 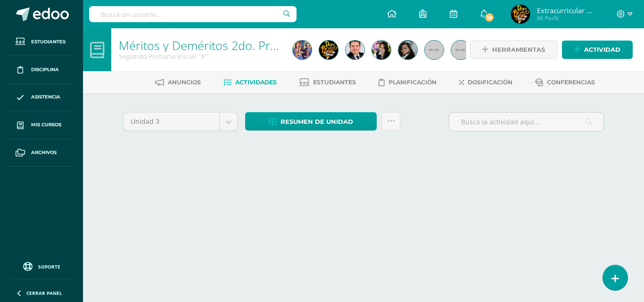 What do you see at coordinates (413, 82) in the screenshot?
I see `span: Planificación` at bounding box center [413, 82].